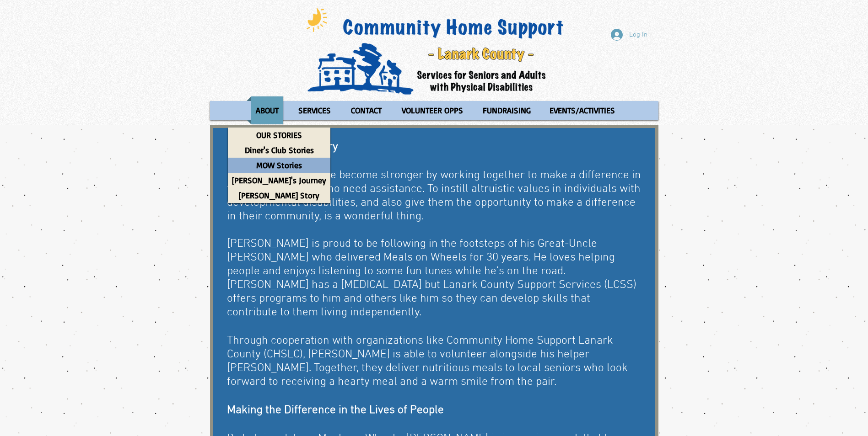  I want to click on span: Through cooperation with organizations like Community Home Support Lanark County (CHSLC), [PERSON..., so click(427, 362).